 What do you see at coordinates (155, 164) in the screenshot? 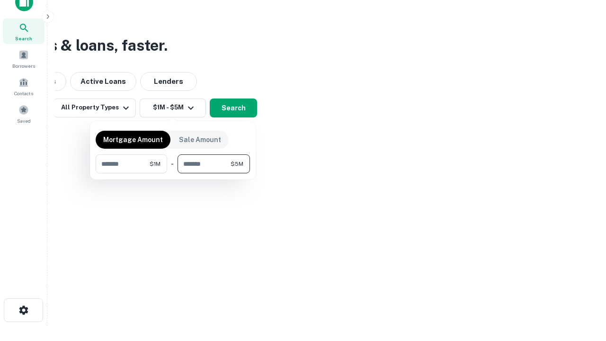
I see `span: $1M` at bounding box center [155, 164].